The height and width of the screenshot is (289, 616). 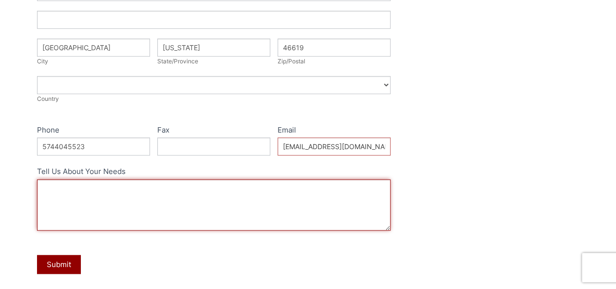 I want to click on label: Fax, so click(x=214, y=130).